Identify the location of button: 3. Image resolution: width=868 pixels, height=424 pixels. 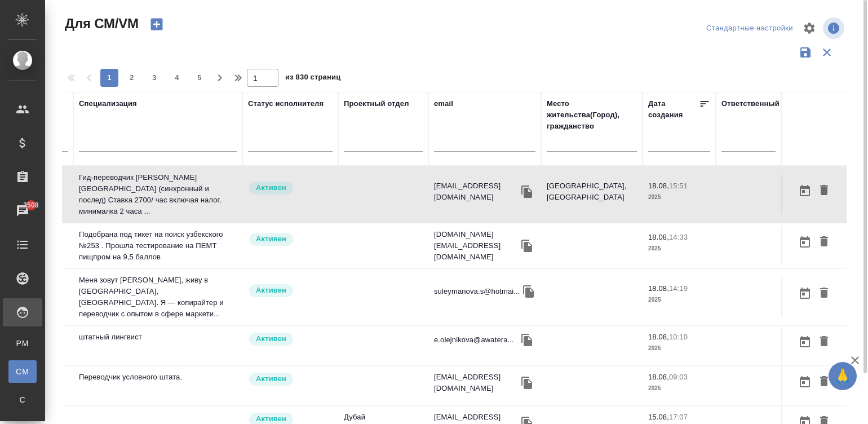
(154, 78).